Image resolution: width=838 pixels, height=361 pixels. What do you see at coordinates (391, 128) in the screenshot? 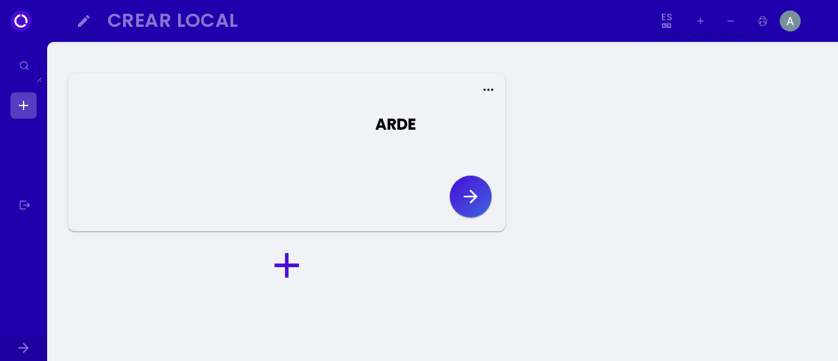
I see `button: ARDE` at bounding box center [391, 128].